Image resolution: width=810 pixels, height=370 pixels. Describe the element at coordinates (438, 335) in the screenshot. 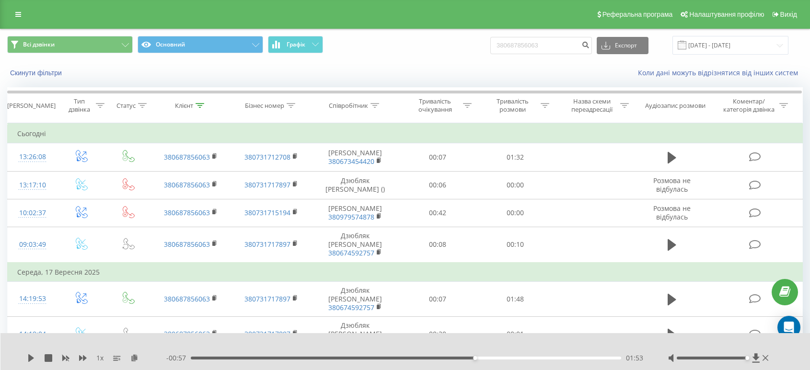

I see `td: 00:20` at that location.